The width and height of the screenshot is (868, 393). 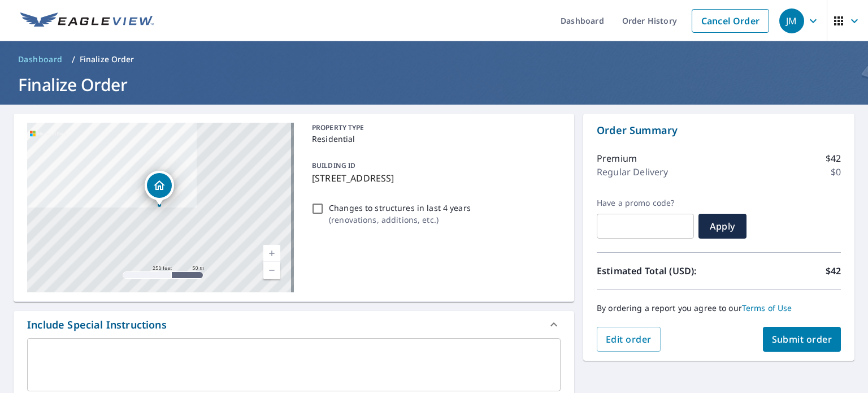 What do you see at coordinates (399, 219) in the screenshot?
I see `p: ( renovations, additions, etc. )` at bounding box center [399, 219].